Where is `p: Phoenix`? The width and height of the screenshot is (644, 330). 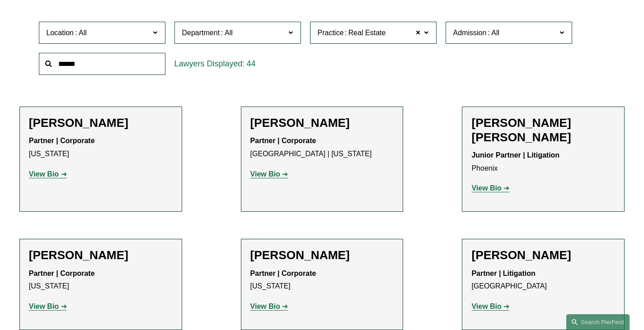 p: Phoenix is located at coordinates (544, 162).